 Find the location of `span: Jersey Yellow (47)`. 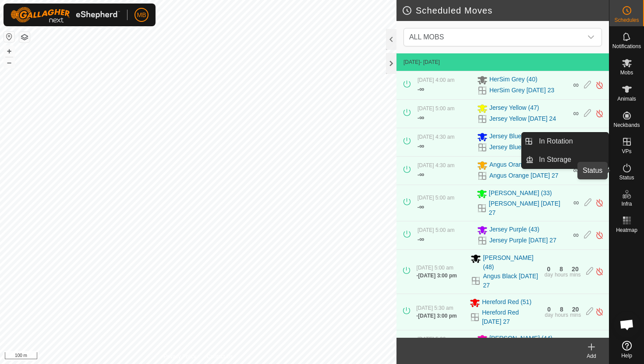

span: Jersey Yellow (47) is located at coordinates (514, 108).